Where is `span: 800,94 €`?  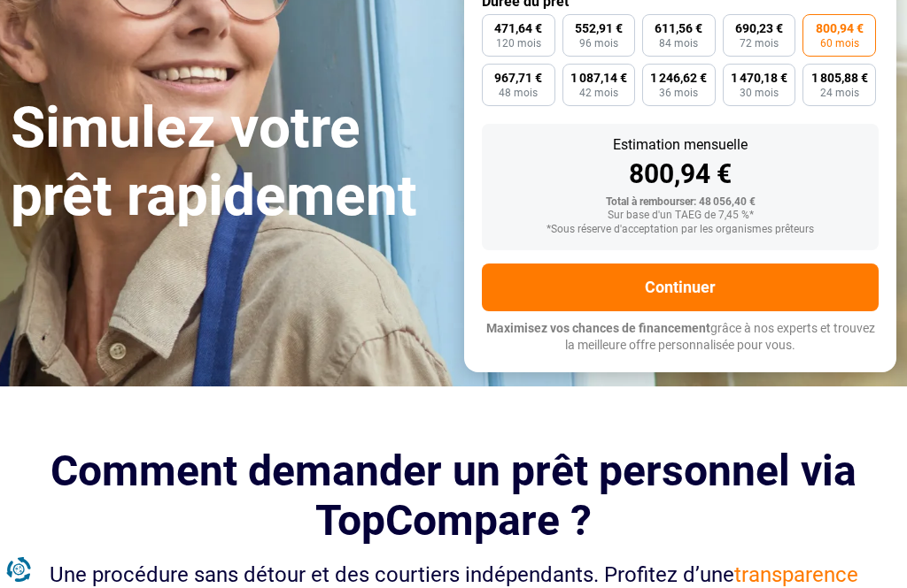
span: 800,94 € is located at coordinates (840, 29).